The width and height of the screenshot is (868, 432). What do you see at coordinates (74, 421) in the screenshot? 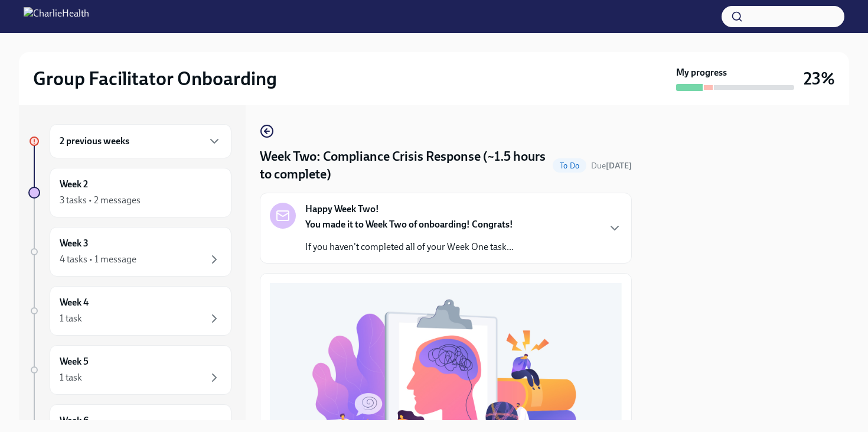
I see `h6: Week 6` at bounding box center [74, 421].